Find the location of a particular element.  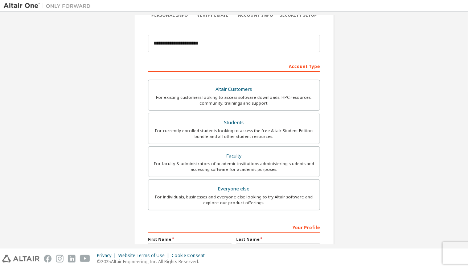

img: altair_logo.svg is located at coordinates (21, 259).